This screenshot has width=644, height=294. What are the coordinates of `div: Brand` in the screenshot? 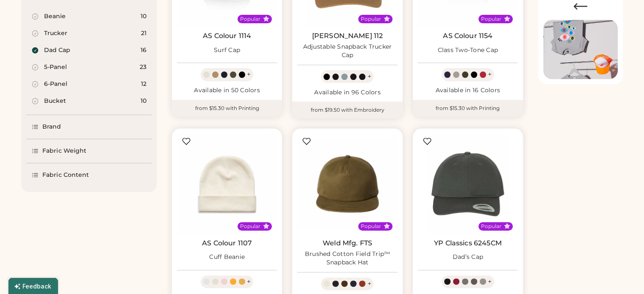 It's located at (51, 127).